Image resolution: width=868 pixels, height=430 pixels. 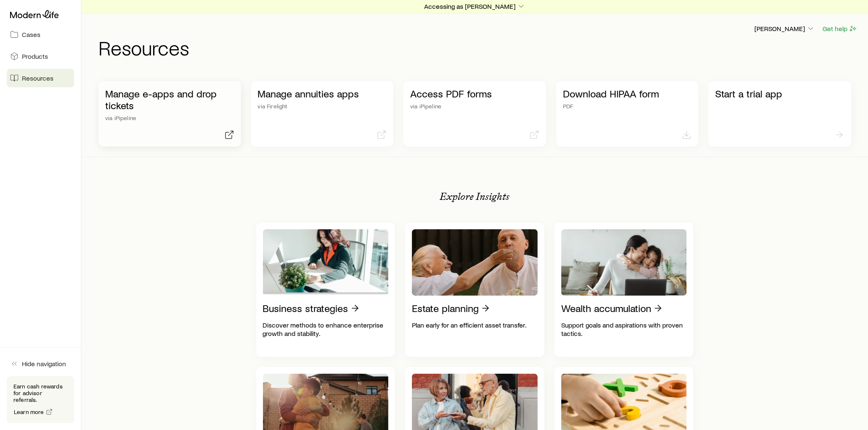 What do you see at coordinates (475, 326) in the screenshot?
I see `p: Plan early for an efficient asset transfer.` at bounding box center [475, 326].